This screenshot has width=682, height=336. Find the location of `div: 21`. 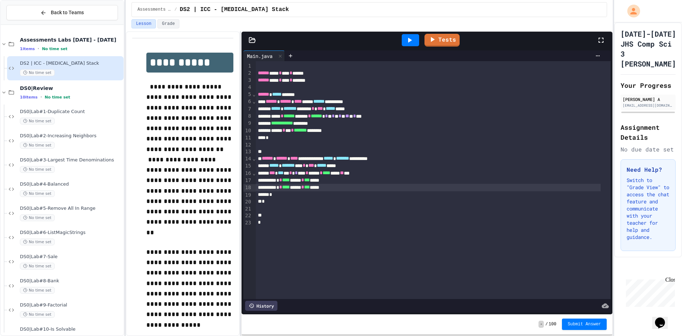

div: 21 is located at coordinates (248, 209).